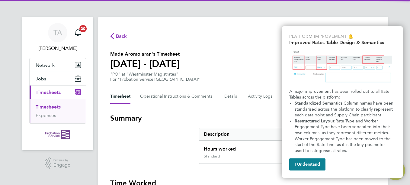 Image resolution: width=410 pixels, height=185 pixels. I want to click on nav: Main navigation, so click(58, 83).